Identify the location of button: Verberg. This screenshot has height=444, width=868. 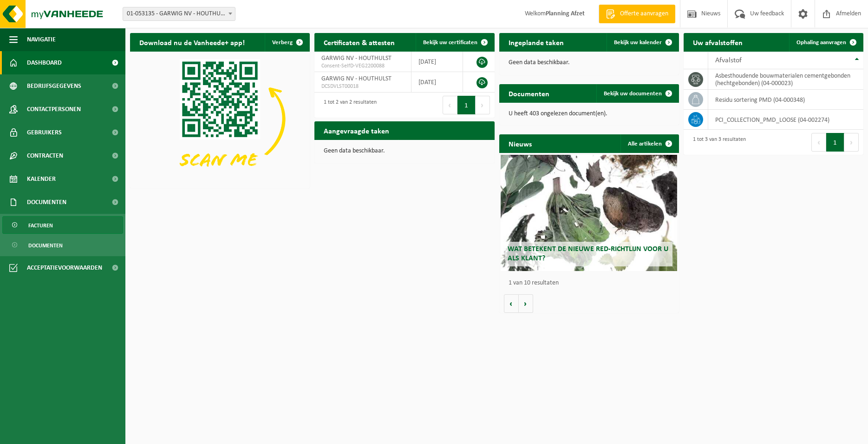
(287, 42).